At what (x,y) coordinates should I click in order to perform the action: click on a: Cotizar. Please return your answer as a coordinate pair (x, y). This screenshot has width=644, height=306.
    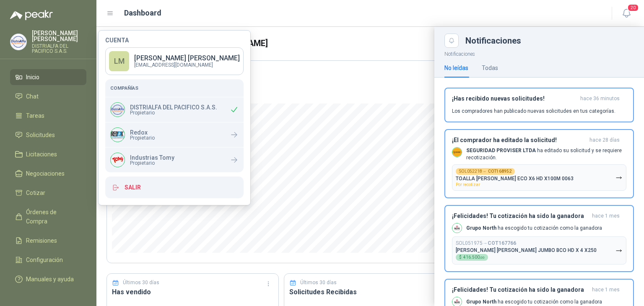
    Looking at the image, I should click on (48, 193).